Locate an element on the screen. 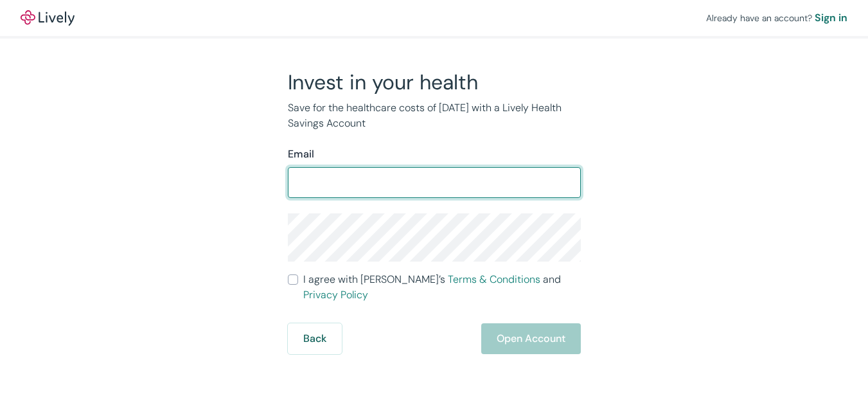 This screenshot has height=412, width=868. div: Already have an account? is located at coordinates (777, 18).